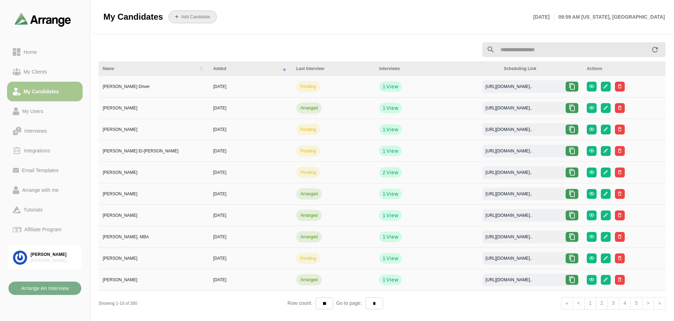 The width and height of the screenshot is (674, 321). Describe the element at coordinates (41, 91) in the screenshot. I see `div: My Candidates` at that location.